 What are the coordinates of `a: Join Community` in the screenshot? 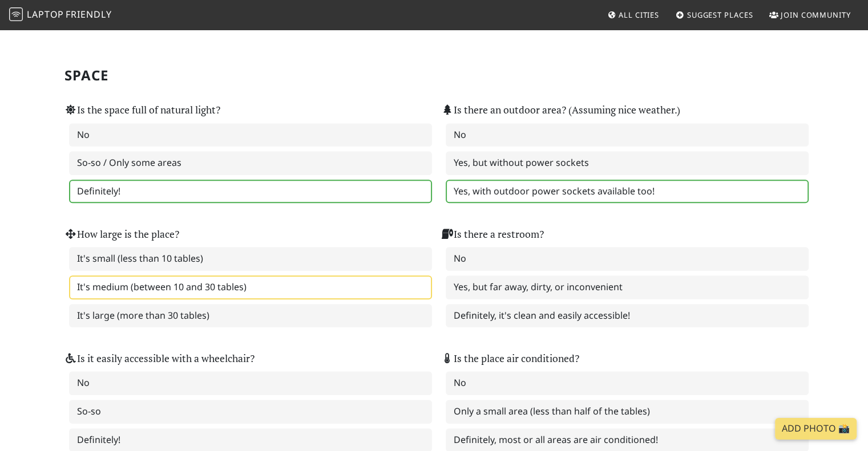 It's located at (809, 15).